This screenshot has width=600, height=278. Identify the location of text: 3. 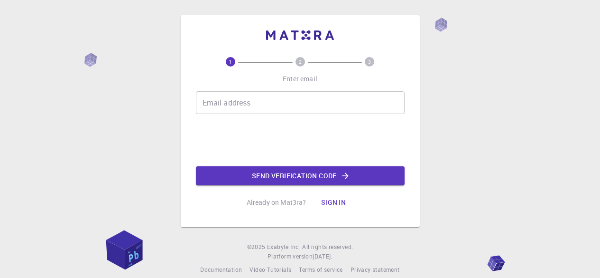
(370, 62).